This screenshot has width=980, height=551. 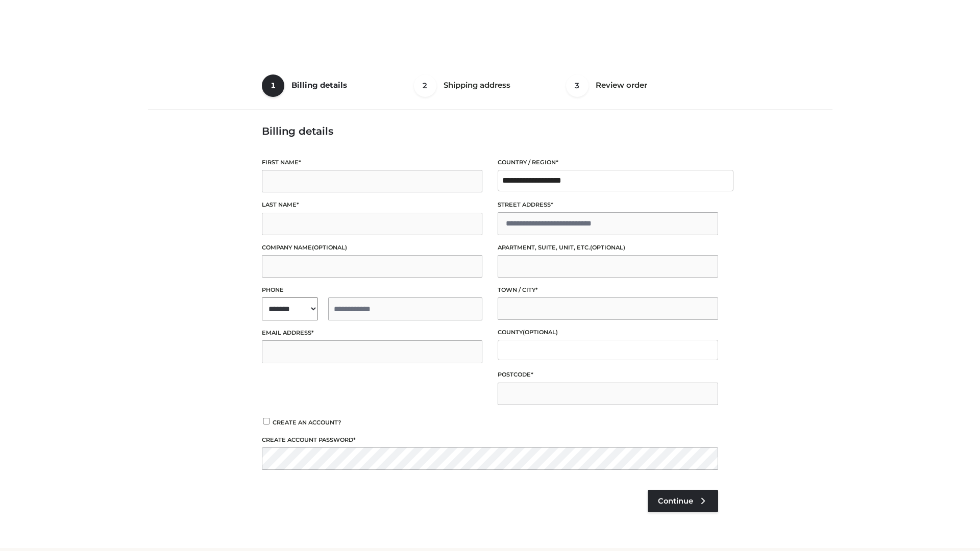 I want to click on span: 1, so click(x=273, y=85).